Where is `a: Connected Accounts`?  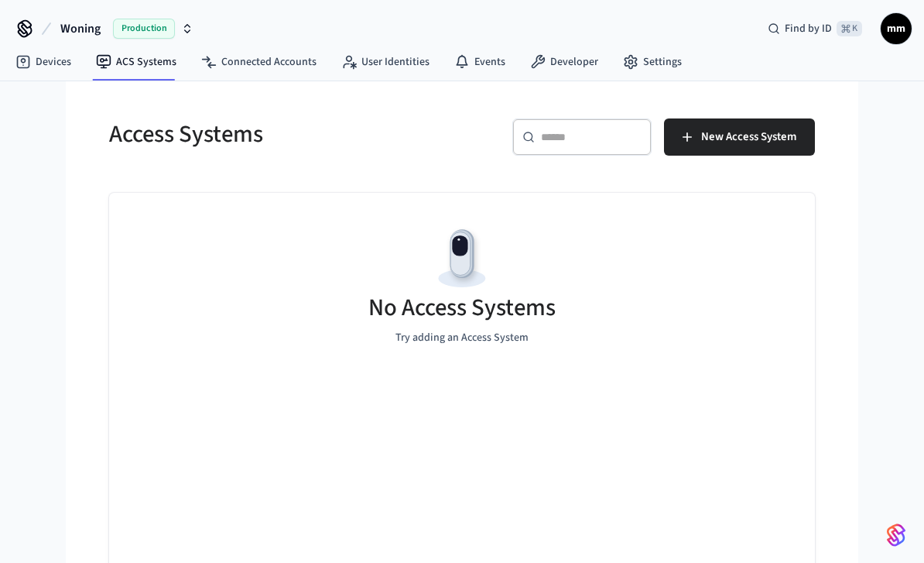
a: Connected Accounts is located at coordinates (259, 62).